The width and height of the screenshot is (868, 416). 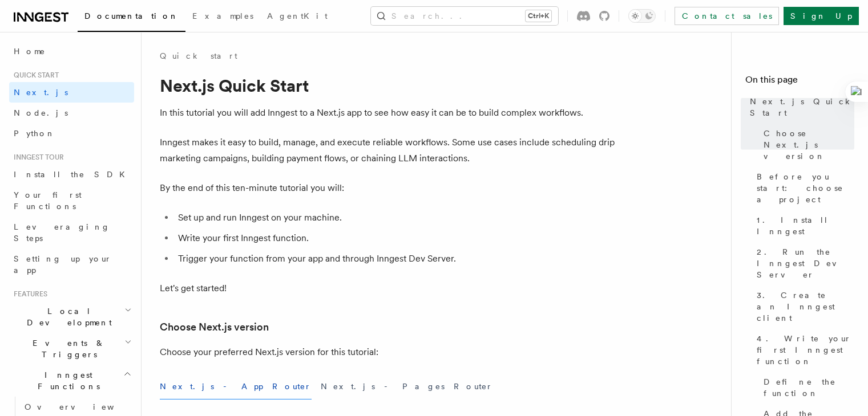 What do you see at coordinates (73, 175) in the screenshot?
I see `span: Install the SDK` at bounding box center [73, 175].